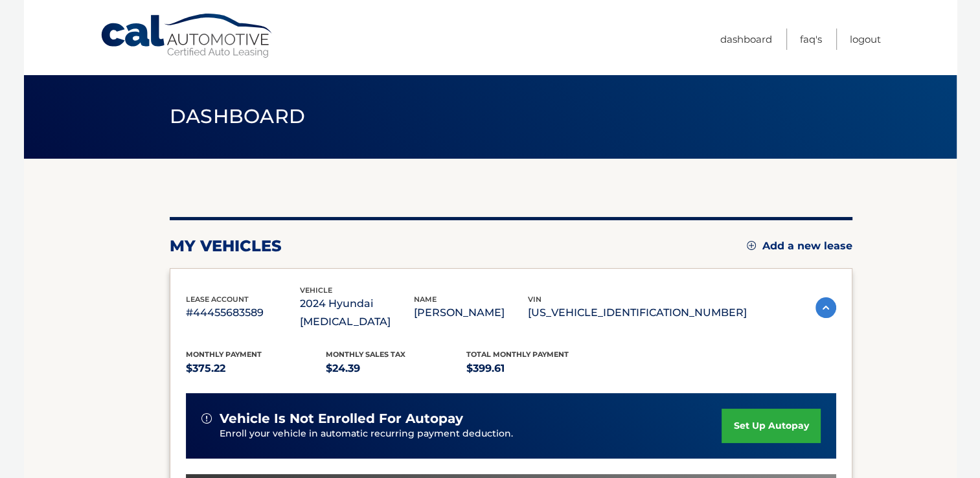  I want to click on p: $399.61, so click(536, 369).